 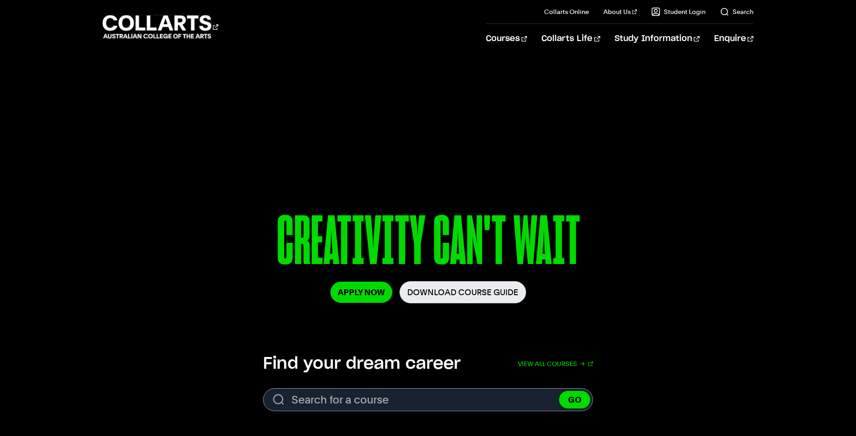 What do you see at coordinates (506, 39) in the screenshot?
I see `a: Courses` at bounding box center [506, 39].